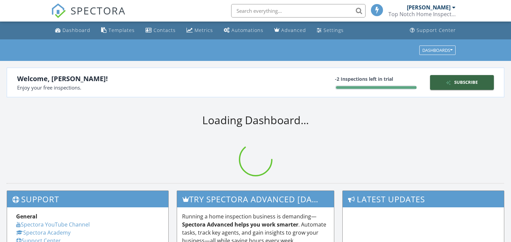 The image size is (511, 242). What do you see at coordinates (76, 30) in the screenshot?
I see `div: Dashboard` at bounding box center [76, 30].